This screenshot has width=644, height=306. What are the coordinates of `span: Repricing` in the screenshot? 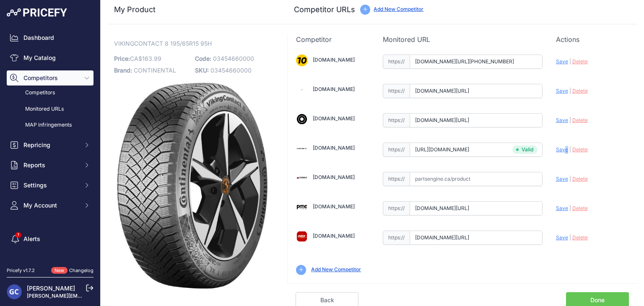 It's located at (51, 145).